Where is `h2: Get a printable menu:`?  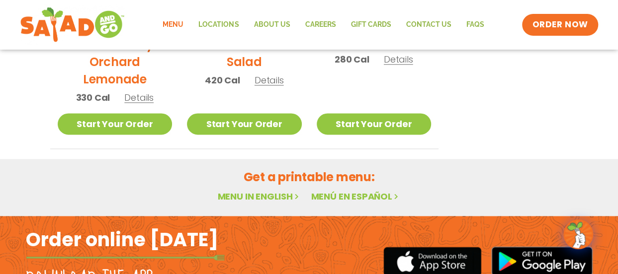 h2: Get a printable menu: is located at coordinates (309, 177).